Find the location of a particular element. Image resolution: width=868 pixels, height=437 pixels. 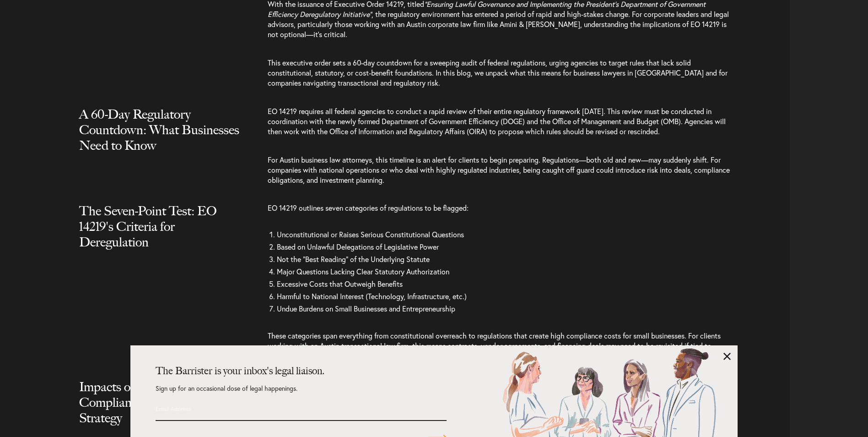

h2: The Seven-Point Test: EO 14219's Criteria for Deregulation is located at coordinates (161, 235).